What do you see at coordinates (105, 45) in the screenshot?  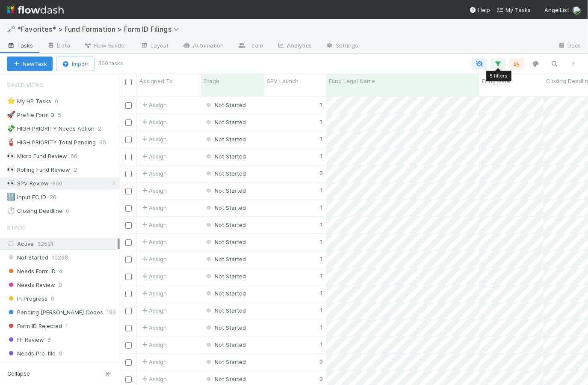 I see `span: Flow Builder` at bounding box center [105, 45].